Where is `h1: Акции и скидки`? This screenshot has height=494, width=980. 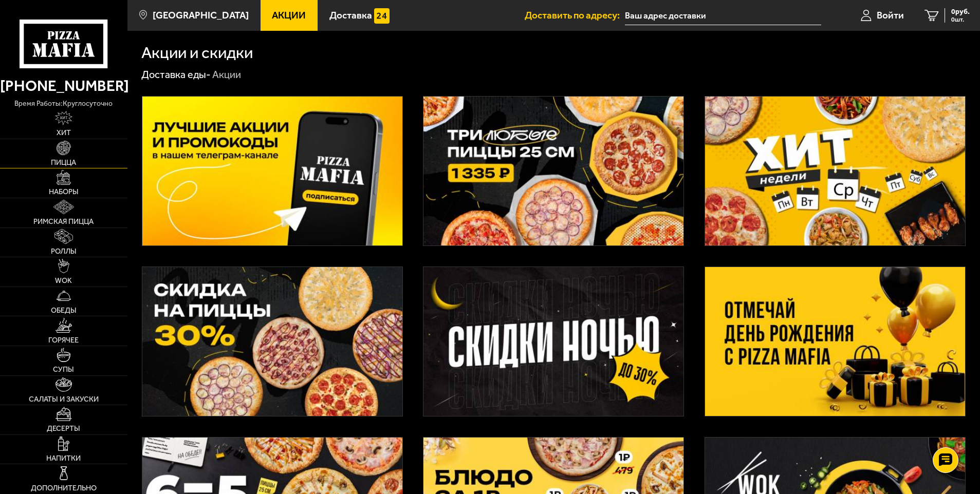
h1: Акции и скидки is located at coordinates (197, 53).